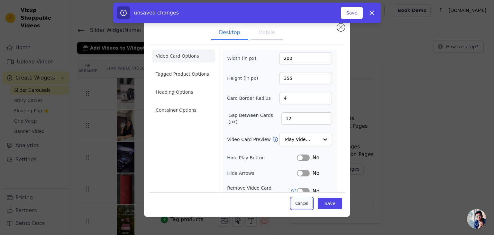  What do you see at coordinates (262, 173) in the screenshot?
I see `label: Hide Arrows` at bounding box center [262, 173].